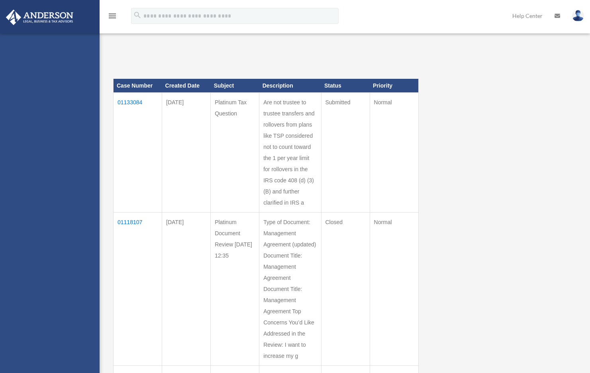 The image size is (590, 373). Describe the element at coordinates (290, 152) in the screenshot. I see `td: Are not trustee to trustee transfers and rollovers from plans like TSP considered not to count to...` at that location.